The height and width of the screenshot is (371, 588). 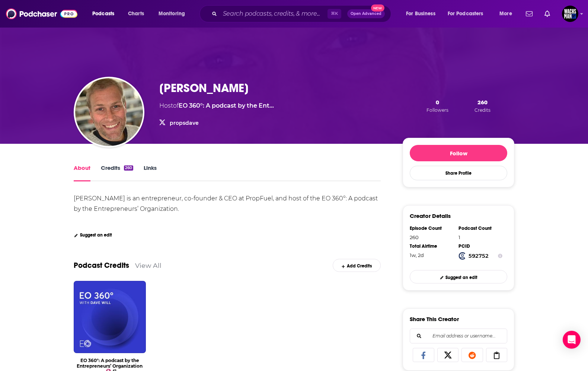 What do you see at coordinates (458, 173) in the screenshot?
I see `button: Share Profile` at bounding box center [458, 173].